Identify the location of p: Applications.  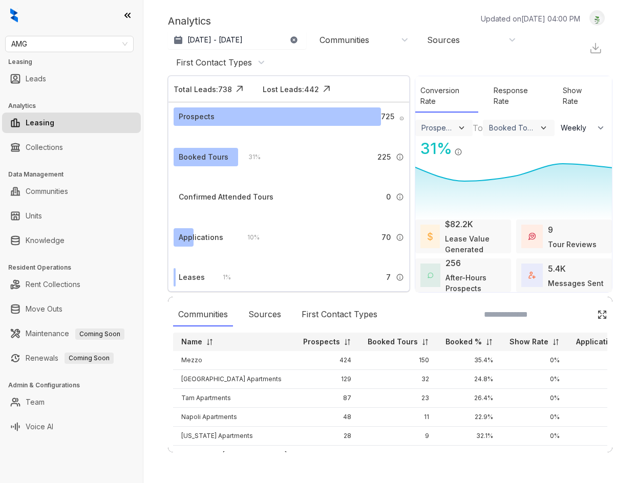
(598, 342).